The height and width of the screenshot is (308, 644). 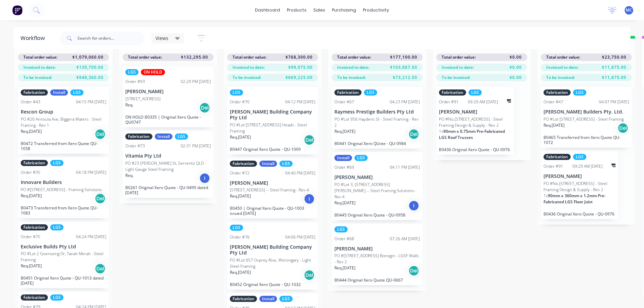 I want to click on span: 90mm x 360mm x 1.2mm Pre-Fabricated LGS Floor Joist, so click(x=575, y=199).